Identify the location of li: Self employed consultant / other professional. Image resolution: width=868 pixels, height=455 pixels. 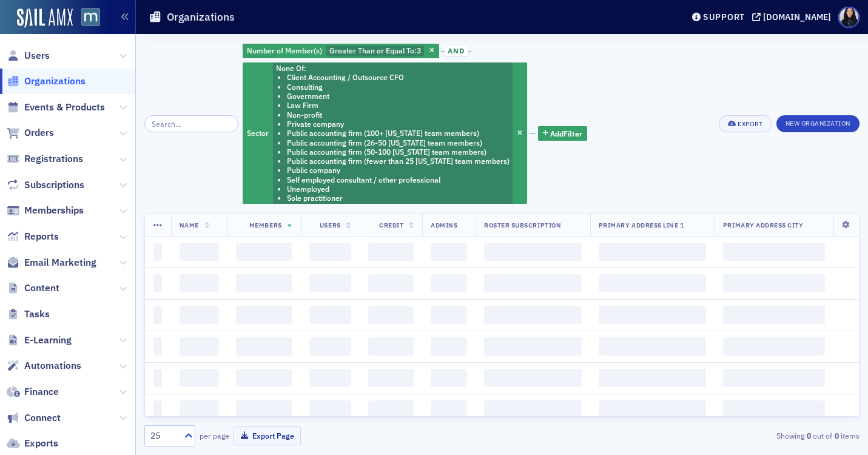
(398, 180).